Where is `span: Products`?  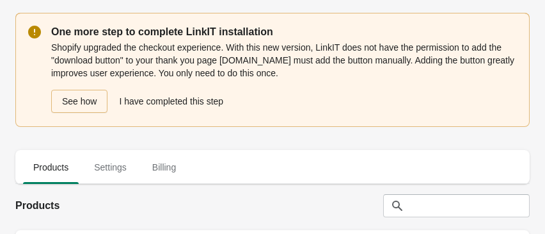
span: Products is located at coordinates (51, 167).